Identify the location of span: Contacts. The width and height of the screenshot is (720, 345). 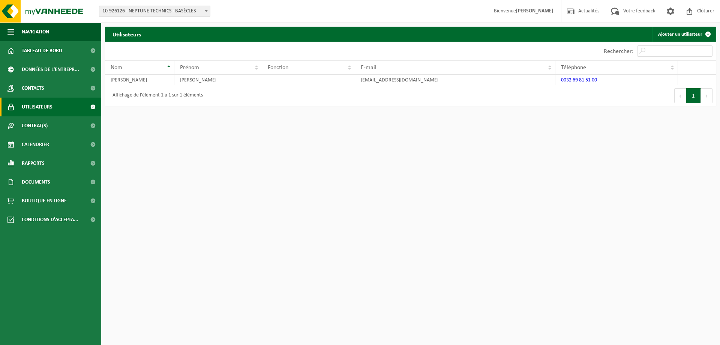
(33, 88).